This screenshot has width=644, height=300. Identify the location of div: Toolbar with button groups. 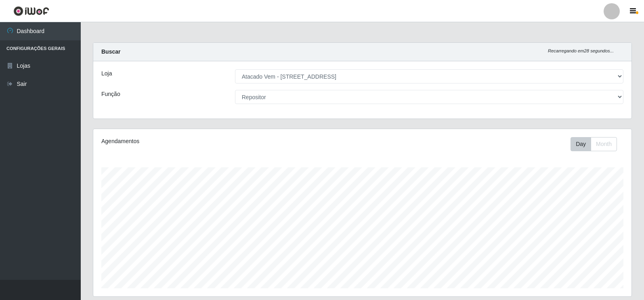
(597, 144).